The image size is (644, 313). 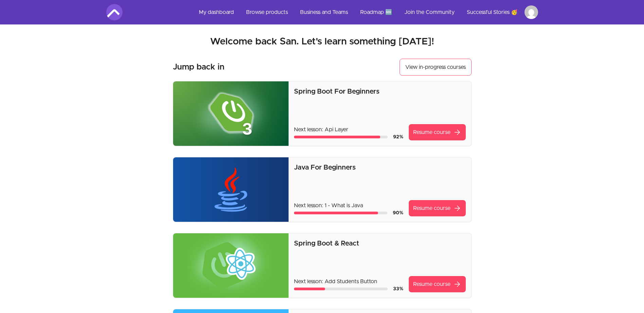 What do you see at coordinates (380, 244) in the screenshot?
I see `p: Spring Boot & React` at bounding box center [380, 244].